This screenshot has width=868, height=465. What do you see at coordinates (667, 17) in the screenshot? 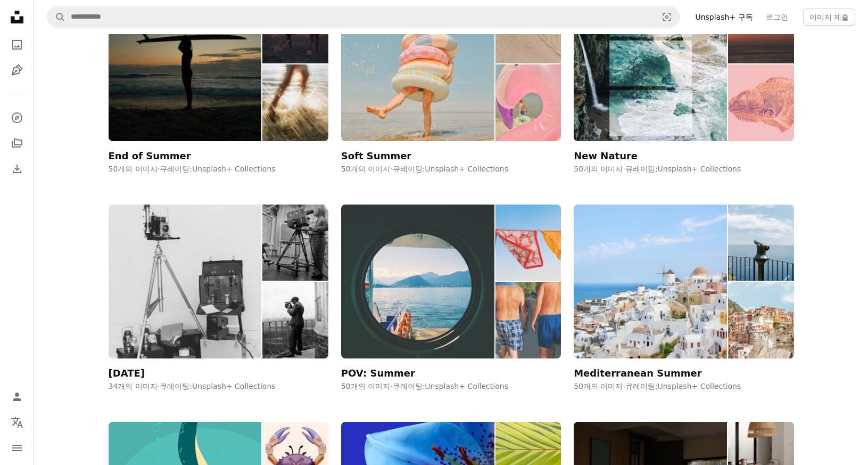
I see `button: 시각적 검색` at bounding box center [667, 17].